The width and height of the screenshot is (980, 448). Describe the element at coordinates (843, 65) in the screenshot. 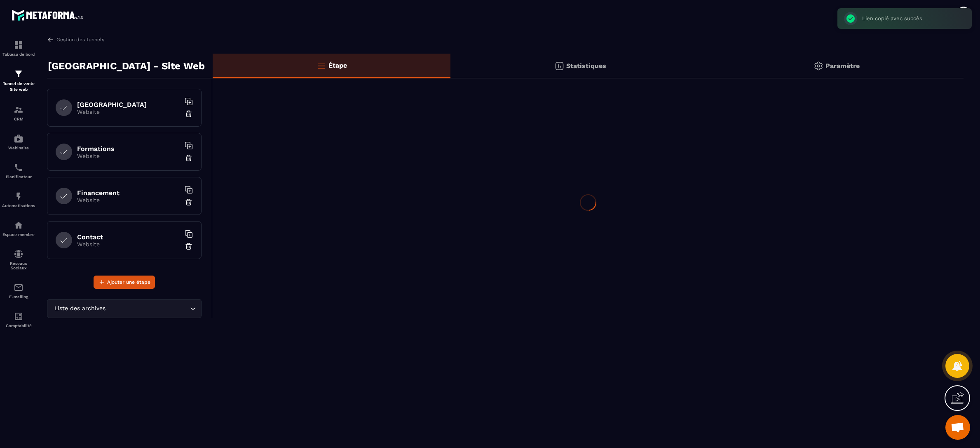

I see `p: Paramètre` at that location.